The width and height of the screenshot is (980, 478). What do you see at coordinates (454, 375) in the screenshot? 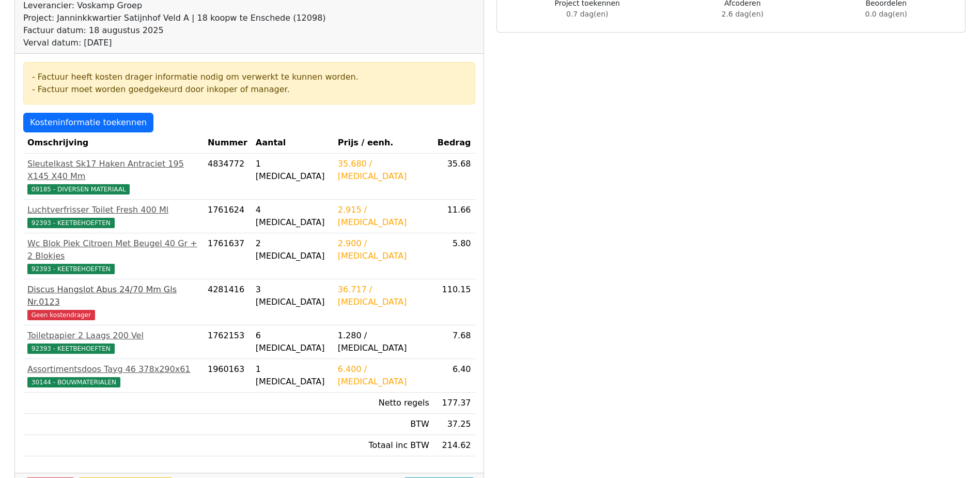
I see `td: 6.40` at bounding box center [454, 375].